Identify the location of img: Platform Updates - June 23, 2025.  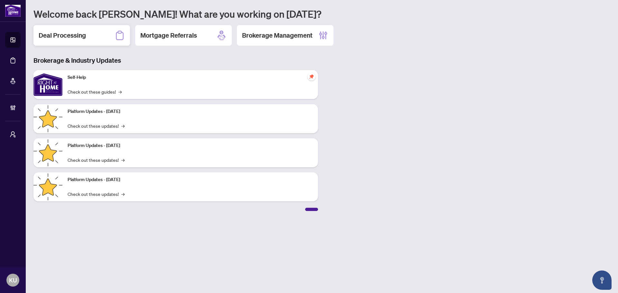
(48, 187).